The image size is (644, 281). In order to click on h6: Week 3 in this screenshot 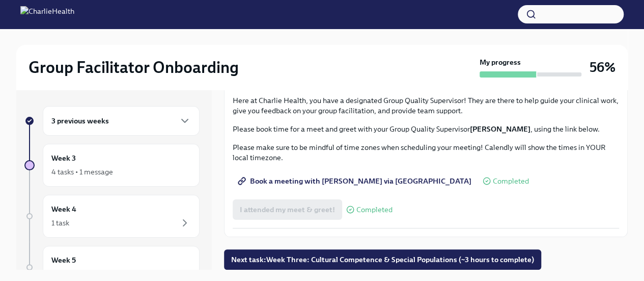, I will do `click(63, 158)`.